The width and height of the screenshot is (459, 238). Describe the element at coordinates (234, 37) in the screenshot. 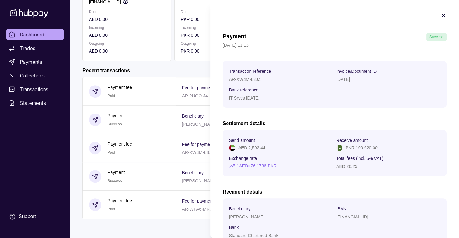

I see `h1: Payment` at that location.